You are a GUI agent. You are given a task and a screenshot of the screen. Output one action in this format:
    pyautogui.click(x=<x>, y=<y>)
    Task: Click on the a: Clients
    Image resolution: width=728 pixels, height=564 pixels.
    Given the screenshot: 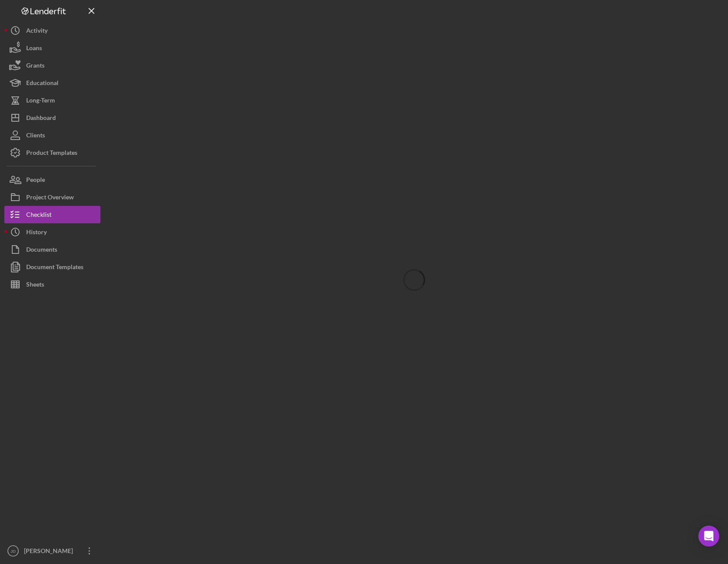 What is the action you would take?
    pyautogui.click(x=53, y=136)
    